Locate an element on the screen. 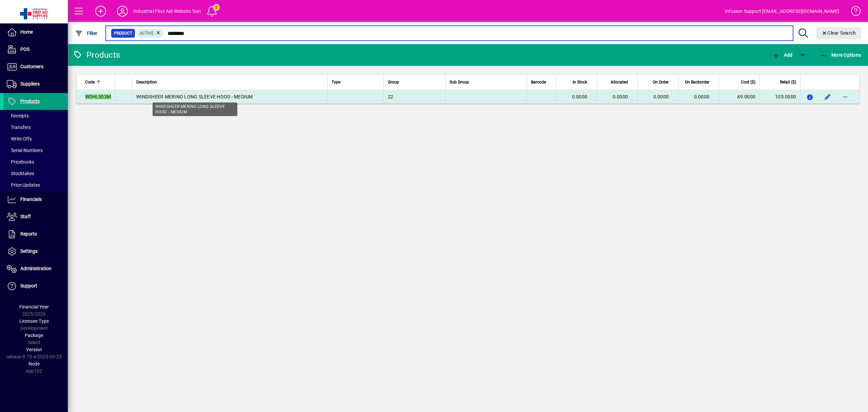 The image size is (868, 412). span: POS is located at coordinates (25, 49).